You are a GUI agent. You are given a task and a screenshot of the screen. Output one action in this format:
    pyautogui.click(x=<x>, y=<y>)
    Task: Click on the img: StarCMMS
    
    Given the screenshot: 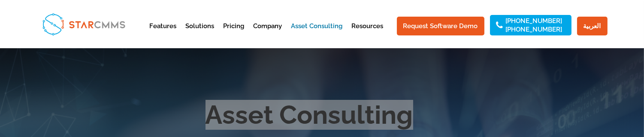 What is the action you would take?
    pyautogui.click(x=84, y=24)
    